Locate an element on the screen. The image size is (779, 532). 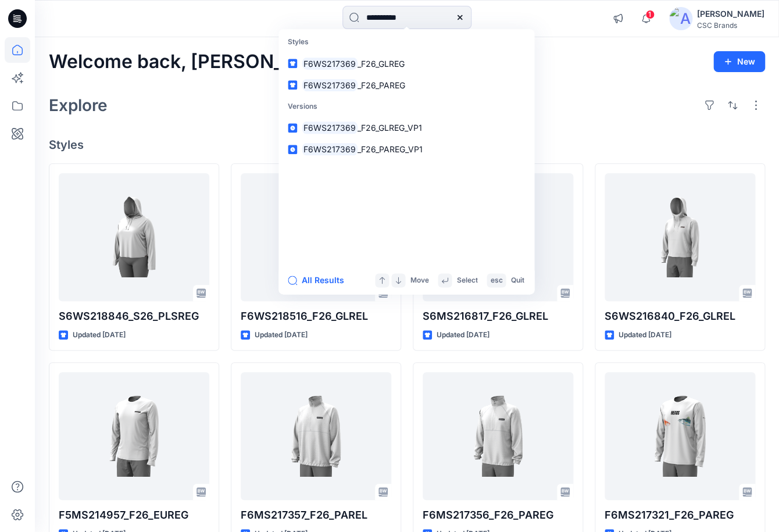
span: _F26_GLREG is located at coordinates (380, 64).